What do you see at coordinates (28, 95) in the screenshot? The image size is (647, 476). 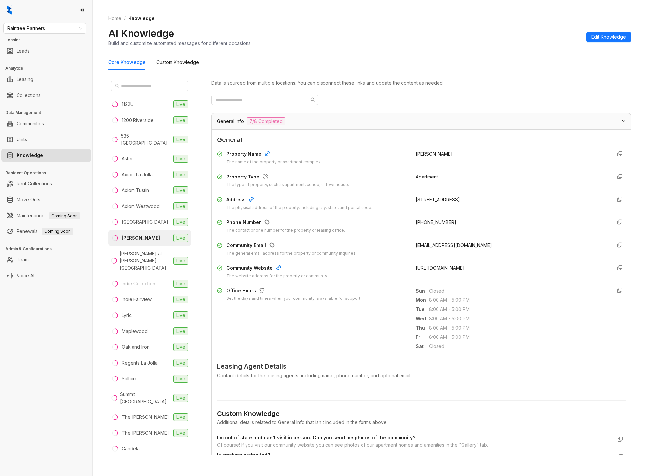 I see `a: Collections` at bounding box center [28, 95].